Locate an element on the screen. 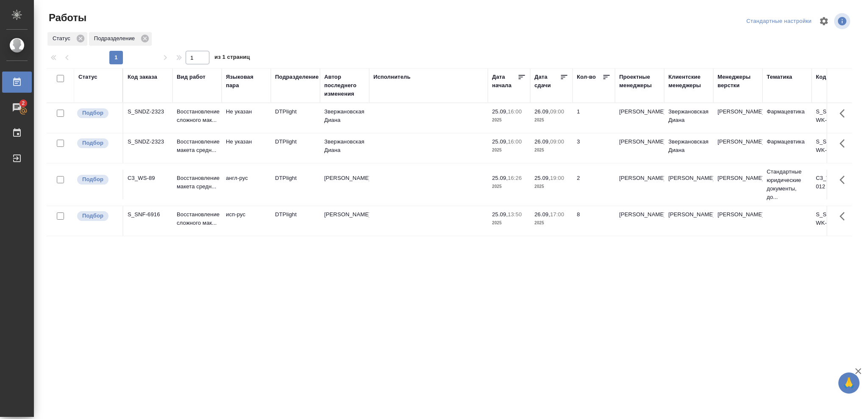 The height and width of the screenshot is (419, 868). td: 3 is located at coordinates (594, 148).